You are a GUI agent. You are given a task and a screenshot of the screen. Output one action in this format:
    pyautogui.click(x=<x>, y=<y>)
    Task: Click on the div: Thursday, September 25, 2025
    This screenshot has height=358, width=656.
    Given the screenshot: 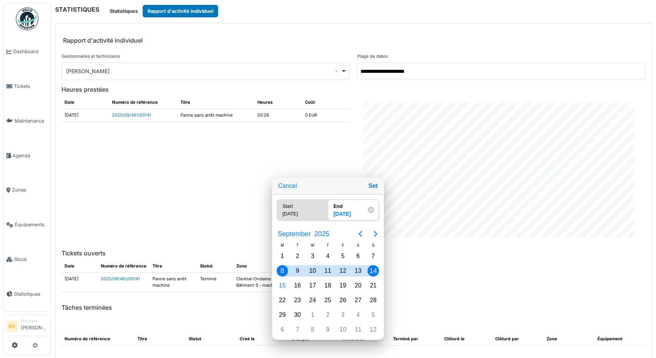 What is the action you would take?
    pyautogui.click(x=328, y=300)
    